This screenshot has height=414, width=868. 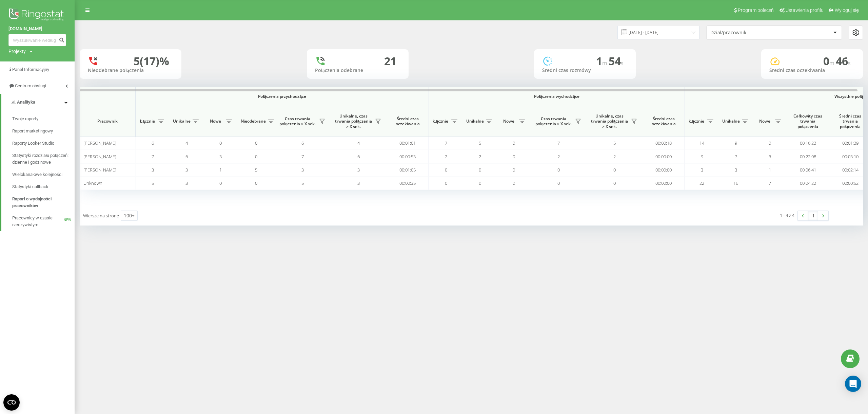 What do you see at coordinates (358, 70) in the screenshot?
I see `div: Połączenia odebrane` at bounding box center [358, 70].